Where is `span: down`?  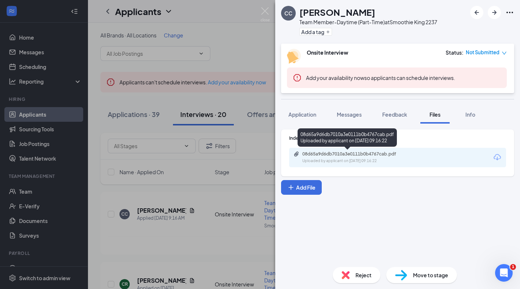 span: down is located at coordinates (504, 53).